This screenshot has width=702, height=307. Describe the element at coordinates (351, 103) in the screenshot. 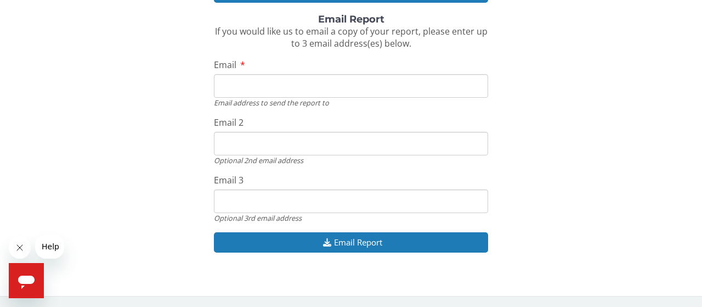

I see `div: Email address to send the report to` at that location.